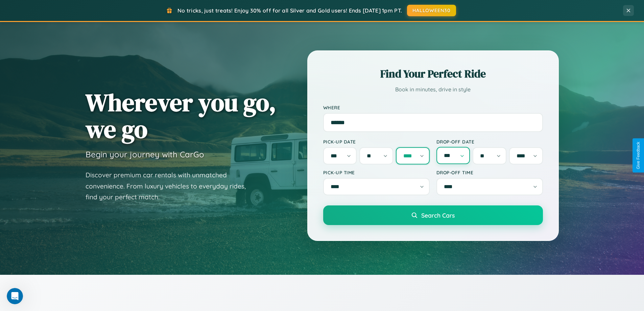 The image size is (644, 311). I want to click on label: Drop-off Time, so click(489, 172).